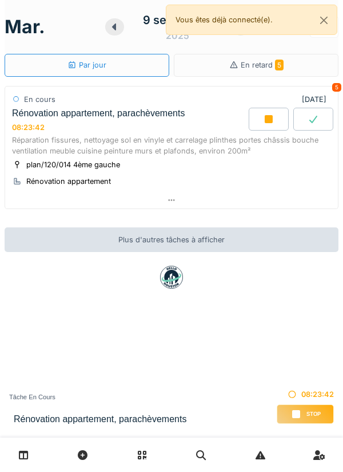  I want to click on div: Rénovation appartement, parachèvements, so click(98, 113).